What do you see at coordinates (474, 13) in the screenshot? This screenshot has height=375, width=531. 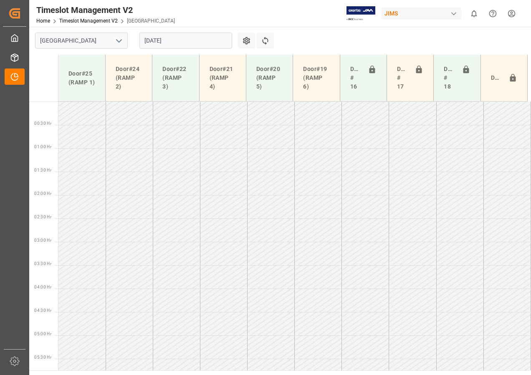 I see `button: show 0 new notifications` at bounding box center [474, 13].